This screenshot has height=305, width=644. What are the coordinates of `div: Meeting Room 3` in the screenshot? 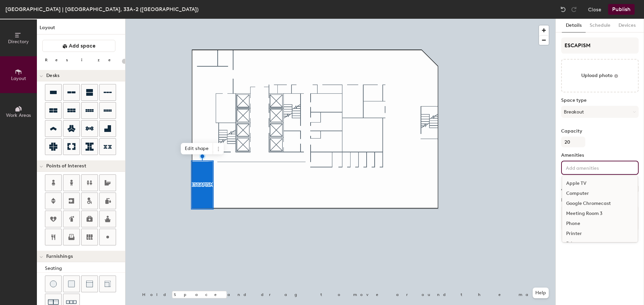 It's located at (600, 214).